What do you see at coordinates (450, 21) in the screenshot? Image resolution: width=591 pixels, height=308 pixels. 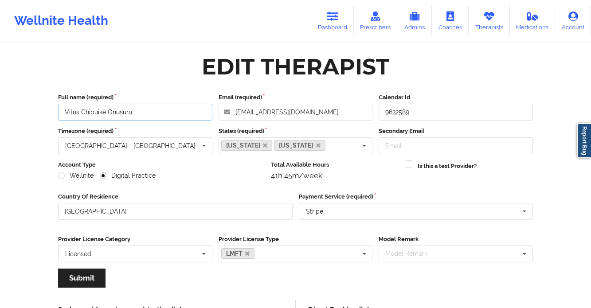 I see `a: Coaches` at bounding box center [450, 21].